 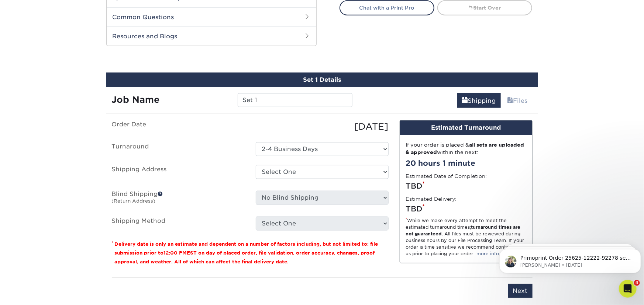 What do you see at coordinates (466, 237) in the screenshot?
I see `div: While we make every attempt to meet the estimated turnaround times; . All files must be reviewed ...` at bounding box center [466, 237].